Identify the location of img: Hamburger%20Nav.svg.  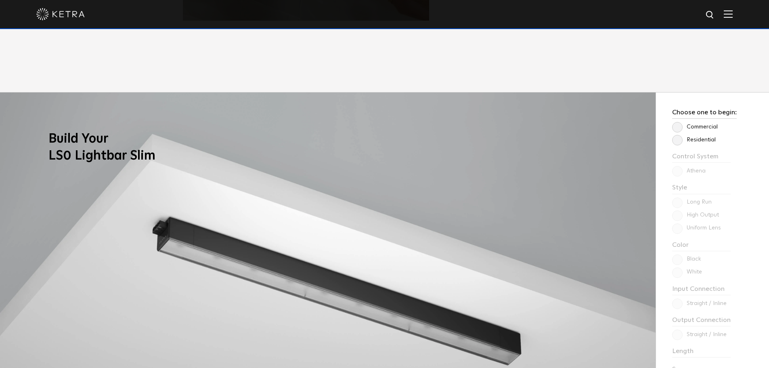
(728, 14).